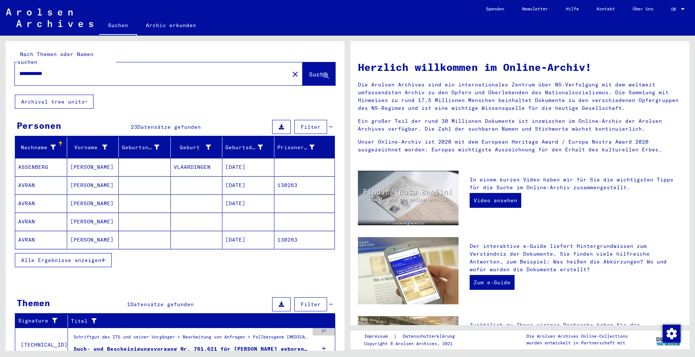 This screenshot has width=695, height=357. What do you see at coordinates (145, 147) in the screenshot?
I see `mat-header-cell: Geburtsname` at bounding box center [145, 147].